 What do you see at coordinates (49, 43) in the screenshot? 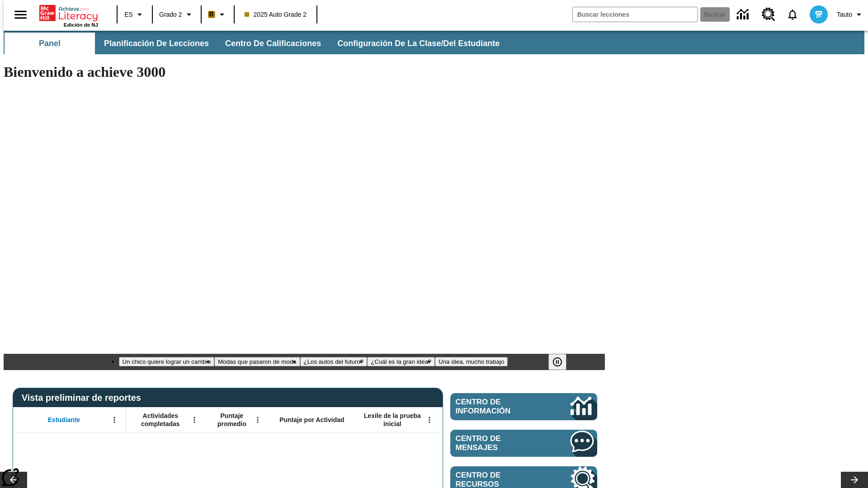
I see `button: Panel` at bounding box center [49, 43].